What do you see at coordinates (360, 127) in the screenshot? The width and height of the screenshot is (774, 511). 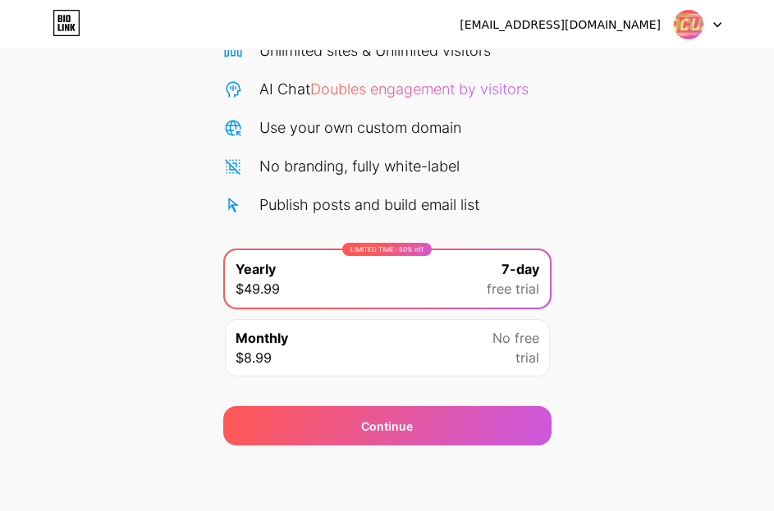 I see `div: Use your own custom domain` at bounding box center [360, 127].